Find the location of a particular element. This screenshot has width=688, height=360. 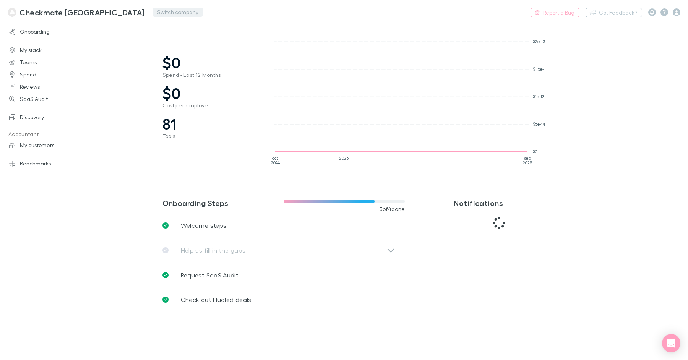

tspan: $5e-14K is located at coordinates (541, 124).